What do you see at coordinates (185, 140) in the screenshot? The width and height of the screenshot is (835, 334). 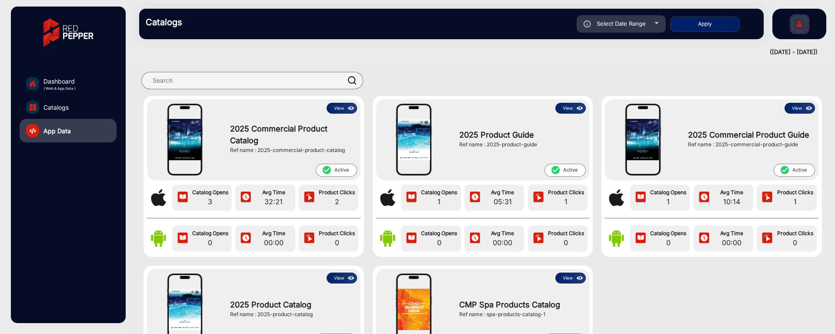 I see `img: 2025 Commercial Product Catalog` at bounding box center [185, 140].